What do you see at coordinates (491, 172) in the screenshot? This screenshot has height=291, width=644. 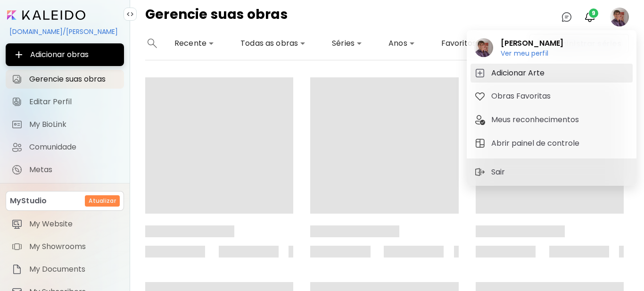 I see `button: sign-outSair` at bounding box center [491, 172].